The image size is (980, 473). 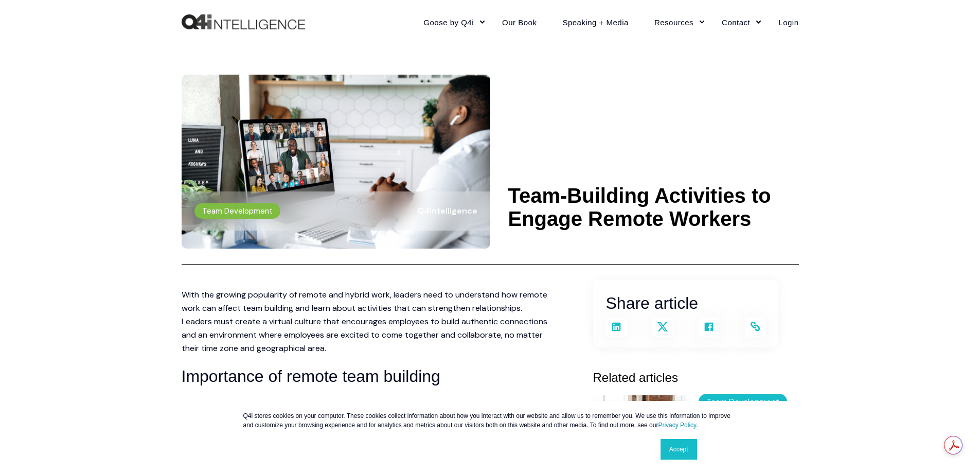 What do you see at coordinates (447, 211) in the screenshot?
I see `span: Q4intelligence` at bounding box center [447, 211].